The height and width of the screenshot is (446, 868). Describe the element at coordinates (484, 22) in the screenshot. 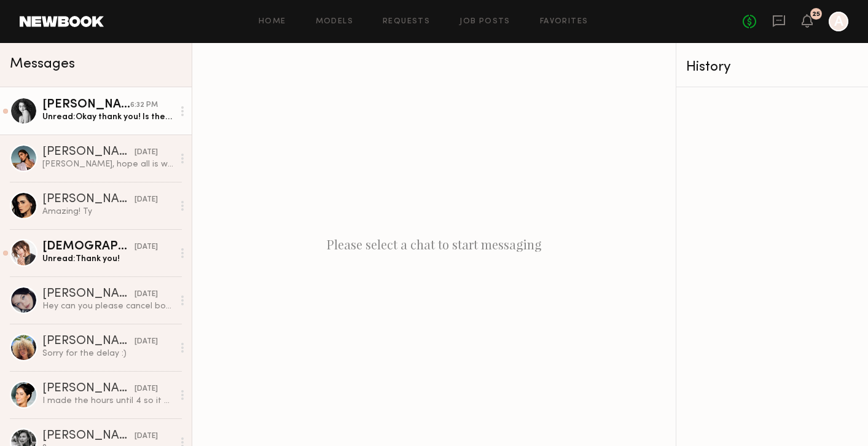

I see `a: Job Posts` at that location.